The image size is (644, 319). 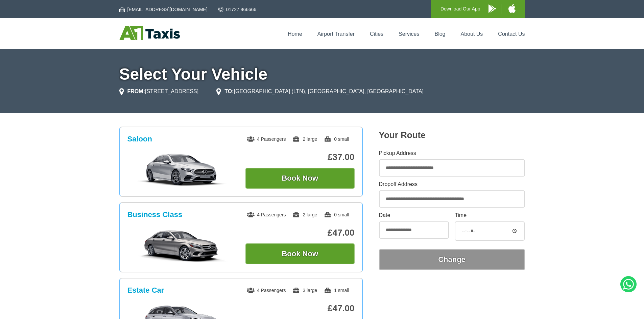 What do you see at coordinates (490, 215) in the screenshot?
I see `label: Time` at bounding box center [490, 215].